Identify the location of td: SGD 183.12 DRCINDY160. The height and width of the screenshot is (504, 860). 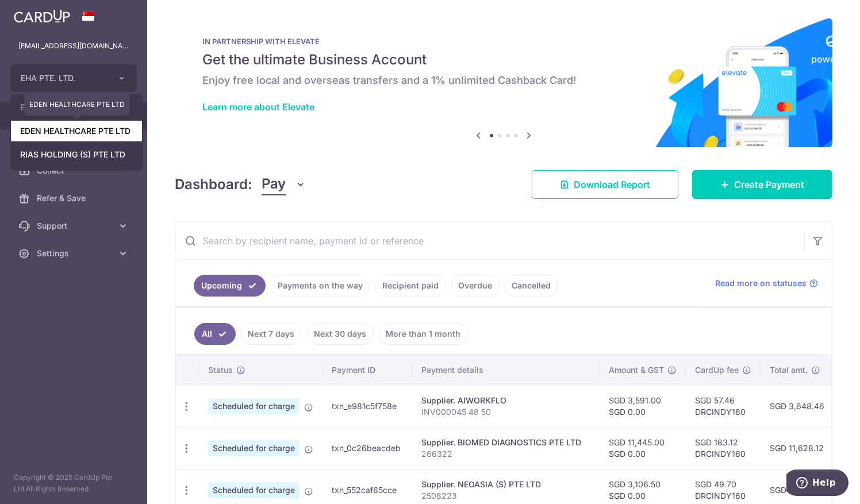
(723, 447).